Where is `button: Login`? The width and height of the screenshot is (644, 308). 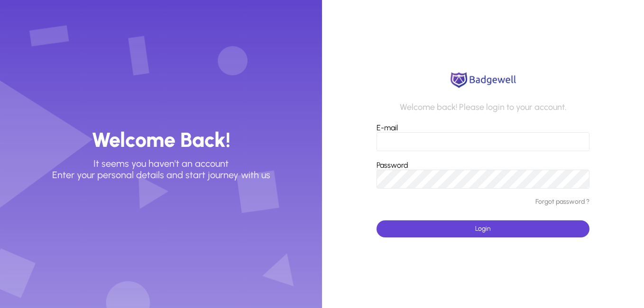
button: Login is located at coordinates (483, 229).